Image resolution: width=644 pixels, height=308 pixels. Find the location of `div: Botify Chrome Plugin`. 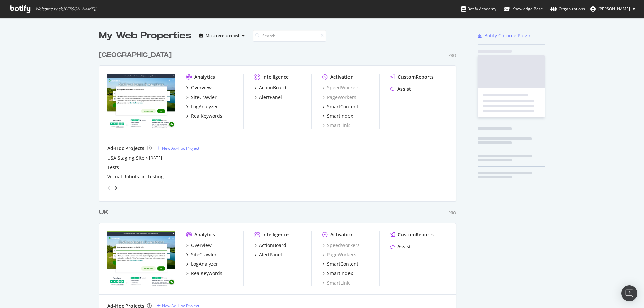

div: Botify Chrome Plugin is located at coordinates (508, 36).